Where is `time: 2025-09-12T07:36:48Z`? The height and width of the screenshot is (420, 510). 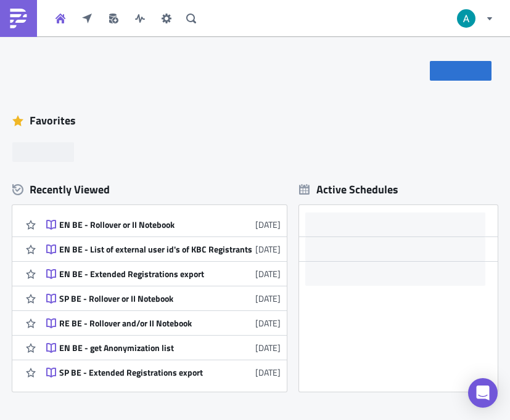
time: 2025-09-12T07:36:48Z is located at coordinates (268, 273).